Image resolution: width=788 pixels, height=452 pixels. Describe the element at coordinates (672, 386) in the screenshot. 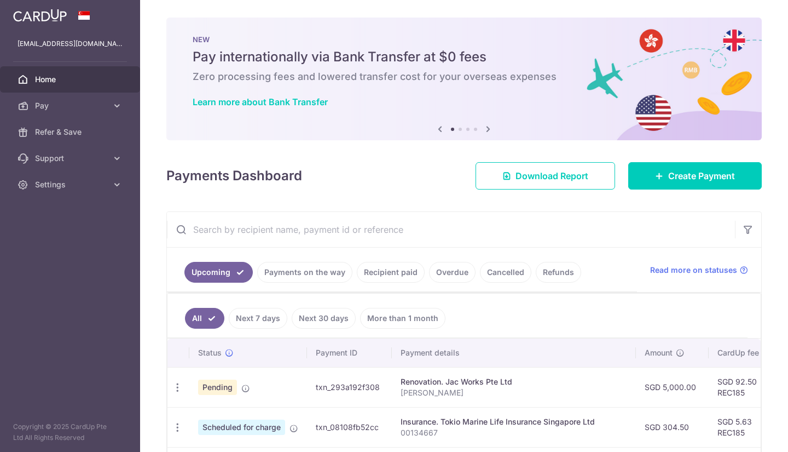

I see `td: SGD 5,000.00` at that location.